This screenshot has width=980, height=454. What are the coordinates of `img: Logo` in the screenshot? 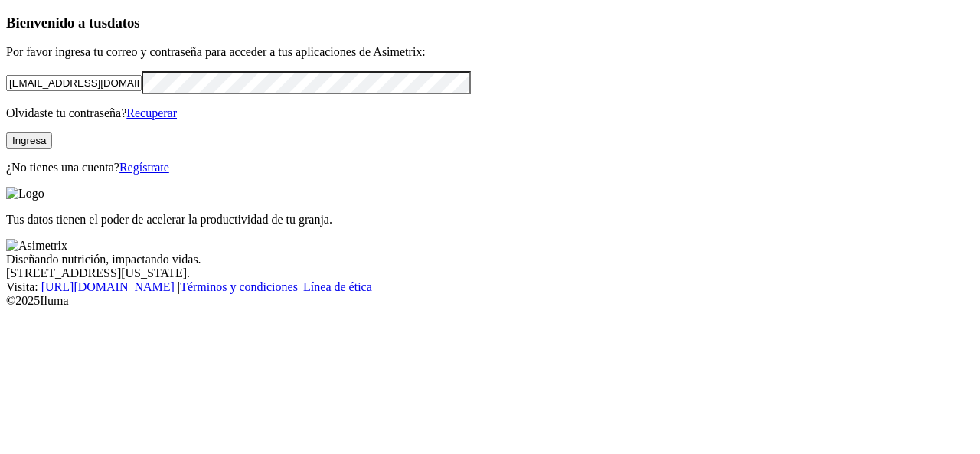 It's located at (25, 194).